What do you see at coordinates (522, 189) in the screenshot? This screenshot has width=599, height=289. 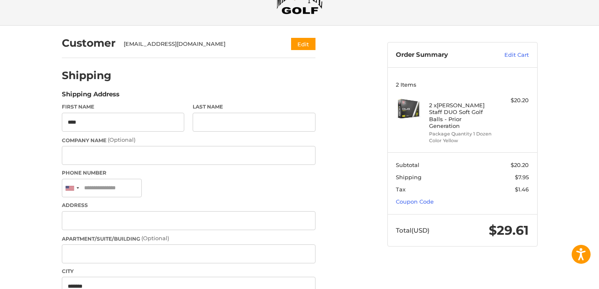 I see `span: $1.46` at bounding box center [522, 189].